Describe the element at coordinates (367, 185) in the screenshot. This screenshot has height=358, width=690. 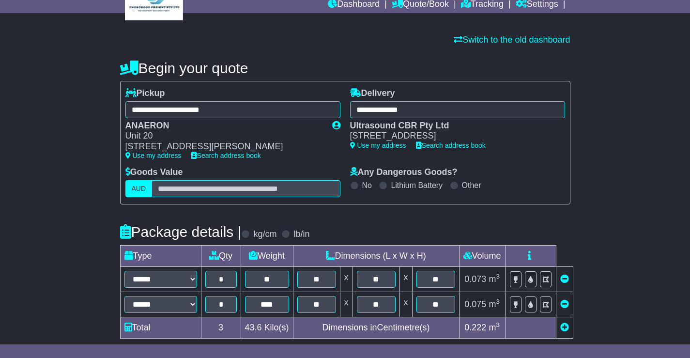
I see `label: No` at that location.